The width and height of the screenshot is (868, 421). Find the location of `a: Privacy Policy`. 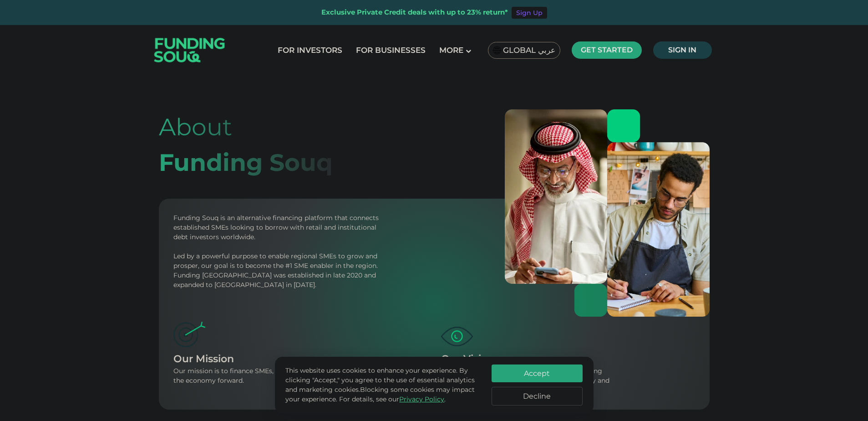

a: Privacy Policy is located at coordinates (422, 399).